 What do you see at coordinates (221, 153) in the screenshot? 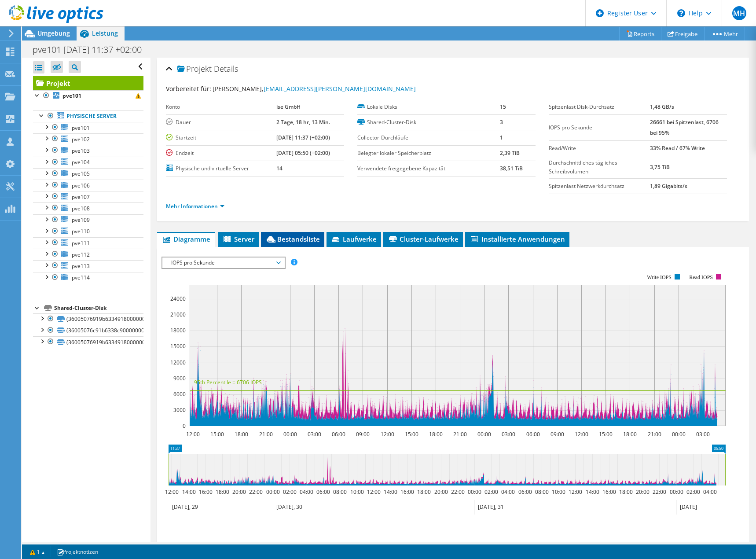
I see `label: Endzeit` at bounding box center [221, 153].